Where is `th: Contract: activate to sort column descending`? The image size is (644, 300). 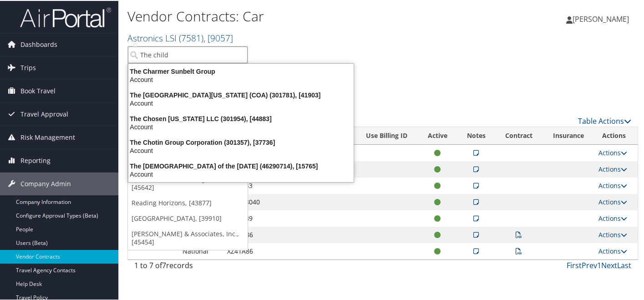
th: Contract: activate to sort column descending is located at coordinates (519, 135).